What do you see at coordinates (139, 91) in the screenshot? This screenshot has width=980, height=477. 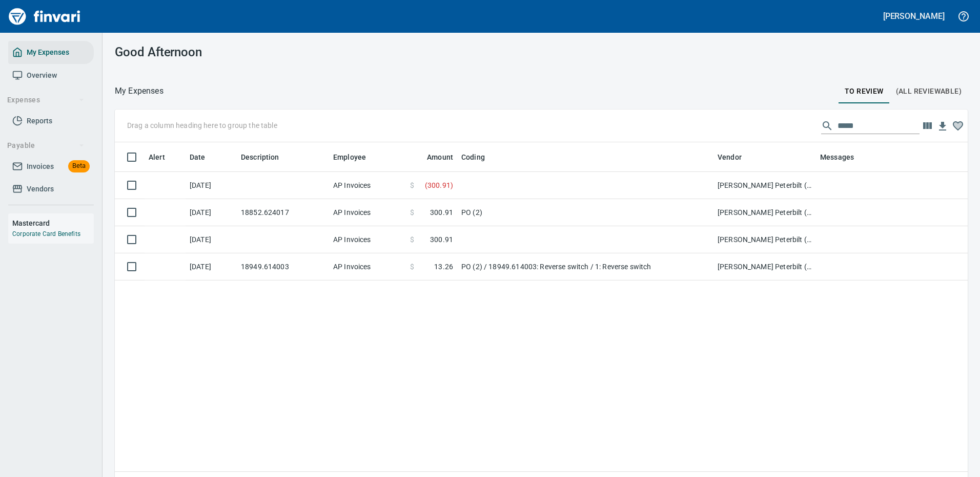 I see `nav: breadcrumb` at bounding box center [139, 91].